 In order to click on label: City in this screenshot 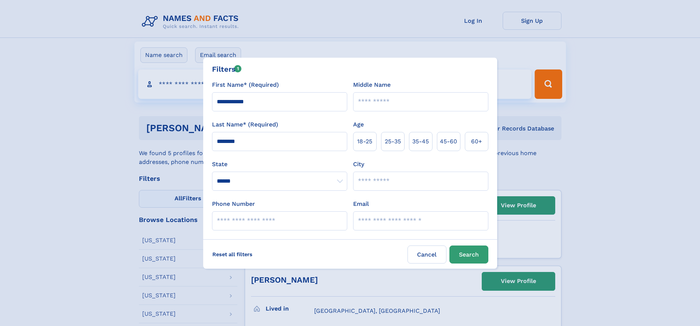, I will do `click(358, 164)`.